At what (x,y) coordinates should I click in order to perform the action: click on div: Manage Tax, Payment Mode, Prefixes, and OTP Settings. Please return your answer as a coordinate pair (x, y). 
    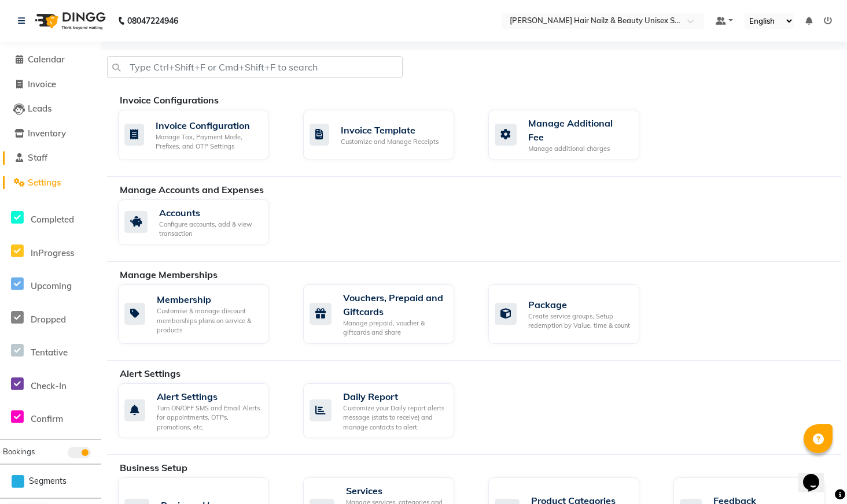
    Looking at the image, I should click on (207, 142).